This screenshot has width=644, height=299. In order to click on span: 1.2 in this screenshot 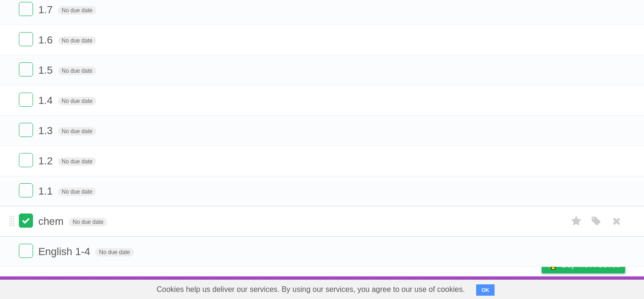, I will do `click(47, 160)`.